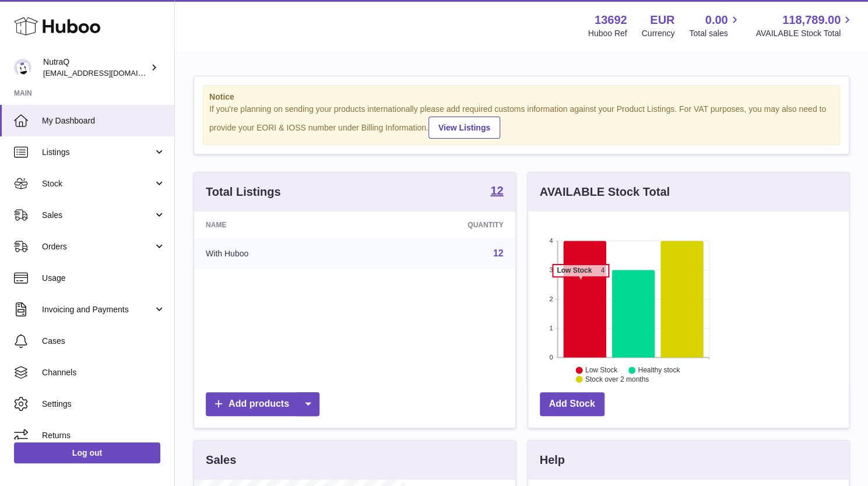  Describe the element at coordinates (464, 128) in the screenshot. I see `a: View Listings` at that location.